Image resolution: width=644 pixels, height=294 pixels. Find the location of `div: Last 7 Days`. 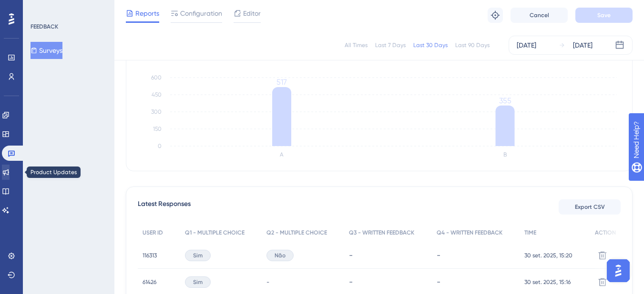

div: Last 7 Days is located at coordinates (391, 45).